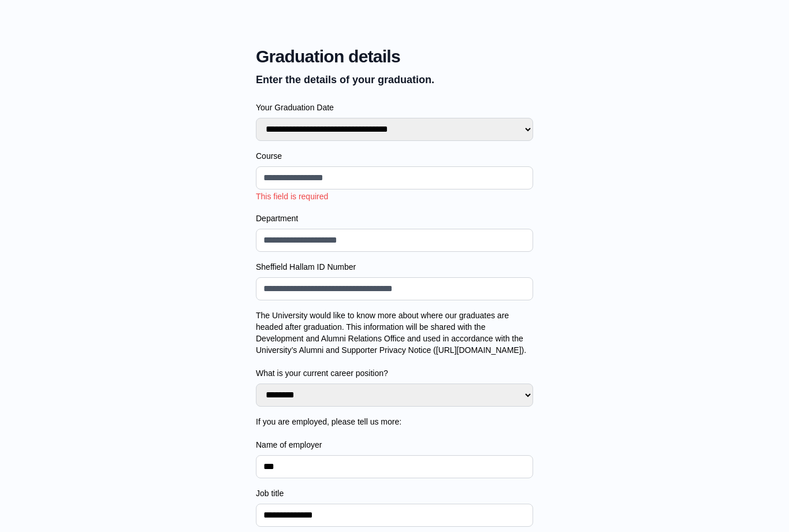 This screenshot has width=789, height=532. Describe the element at coordinates (291, 197) in the screenshot. I see `span: This field is required` at that location.